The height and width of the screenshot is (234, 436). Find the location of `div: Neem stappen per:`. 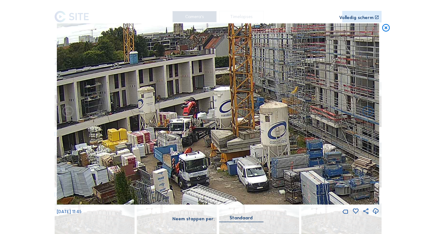

div: Neem stappen per: is located at coordinates (193, 219).